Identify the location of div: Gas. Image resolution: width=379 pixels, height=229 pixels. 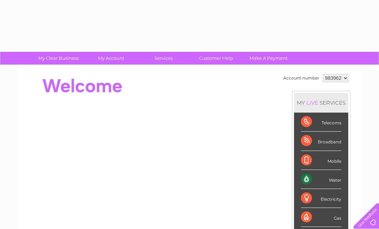
(321, 217).